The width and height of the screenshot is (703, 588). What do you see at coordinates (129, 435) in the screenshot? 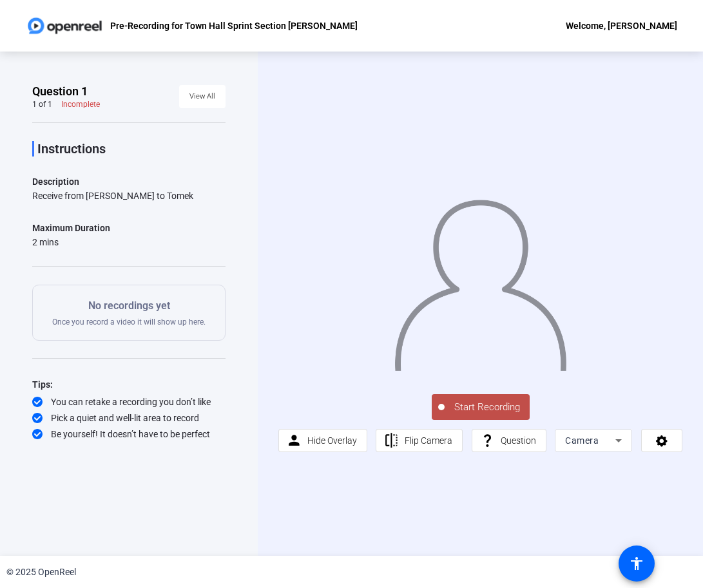
I see `div: Be yourself! It doesn’t have to be perfect` at bounding box center [129, 435].